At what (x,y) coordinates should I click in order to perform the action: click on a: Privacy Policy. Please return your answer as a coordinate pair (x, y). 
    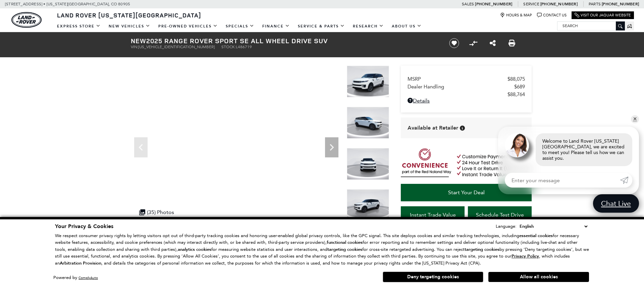
    Looking at the image, I should click on (525, 256).